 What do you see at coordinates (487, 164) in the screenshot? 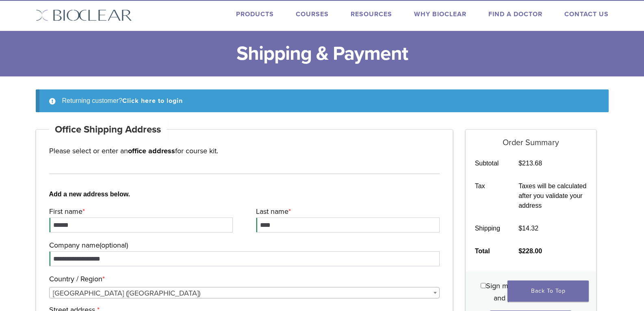
I see `th: Subtotal` at bounding box center [487, 164].